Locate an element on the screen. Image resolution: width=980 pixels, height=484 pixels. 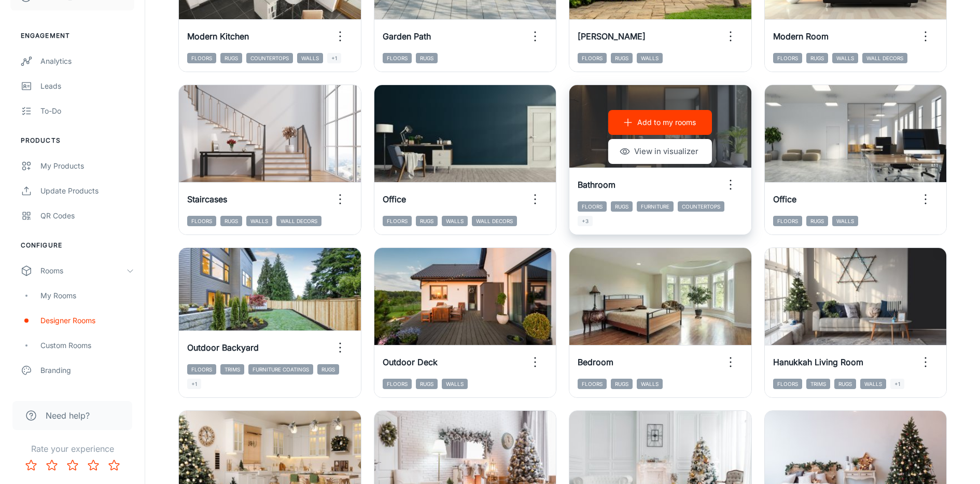
button: Rate 2 star is located at coordinates (52, 465).